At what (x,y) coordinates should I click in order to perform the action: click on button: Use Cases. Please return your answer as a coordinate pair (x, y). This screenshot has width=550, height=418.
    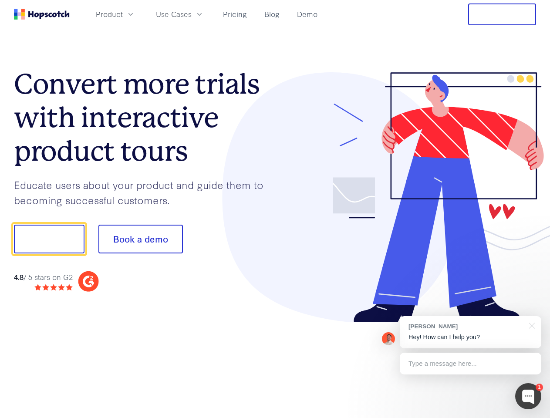
    Looking at the image, I should click on (180, 14).